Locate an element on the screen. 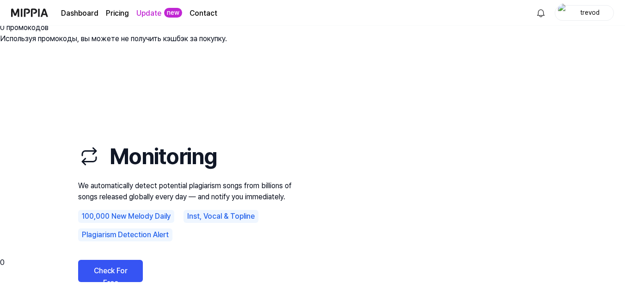 The width and height of the screenshot is (625, 289). div: trevod is located at coordinates (590, 12).